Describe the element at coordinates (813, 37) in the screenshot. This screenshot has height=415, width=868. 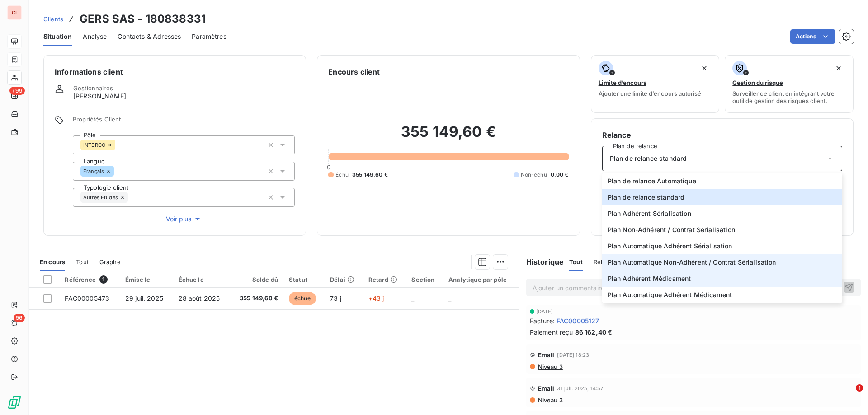
I see `button: Actions` at that location.